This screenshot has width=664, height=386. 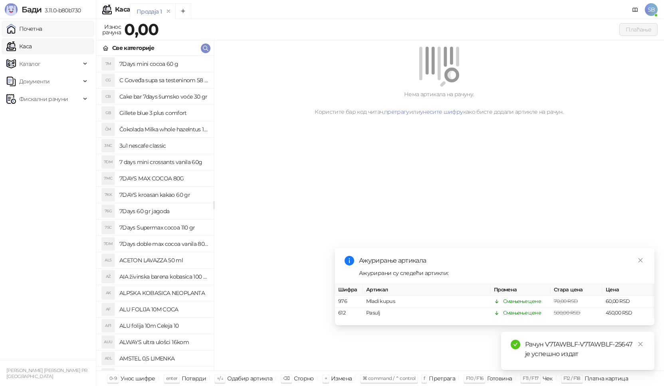 What do you see at coordinates (502, 273) in the screenshot?
I see `div: Ажурирани су следећи артикли:` at bounding box center [502, 273].